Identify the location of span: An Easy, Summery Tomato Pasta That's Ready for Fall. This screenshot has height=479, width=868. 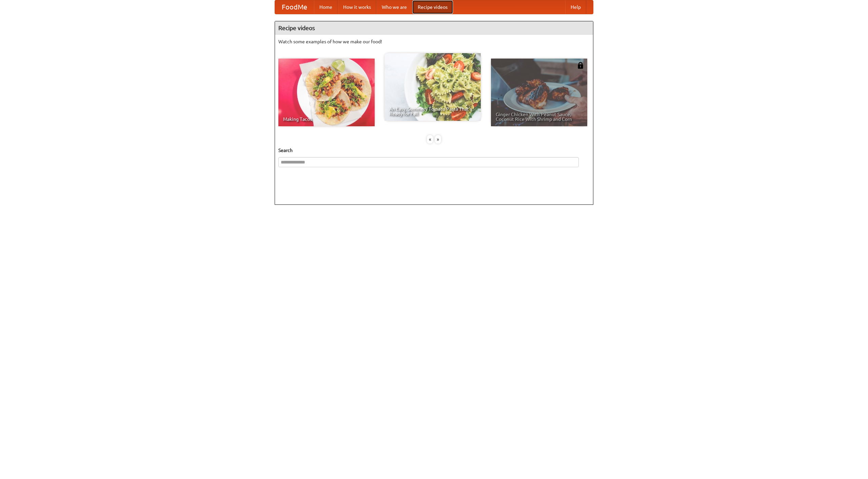
(433, 111).